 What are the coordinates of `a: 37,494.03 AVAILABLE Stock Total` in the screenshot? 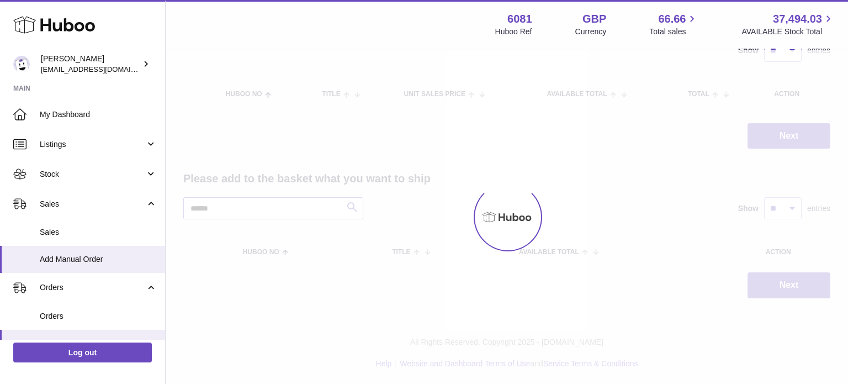 It's located at (788, 24).